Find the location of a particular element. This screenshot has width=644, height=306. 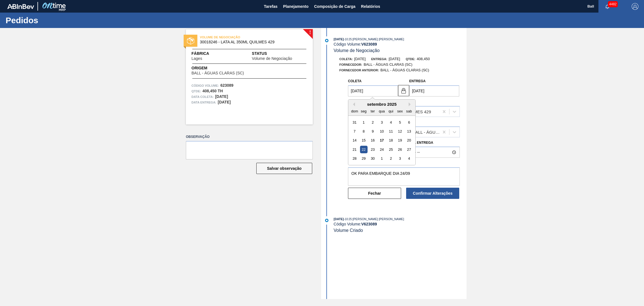

button: Notificações is located at coordinates (608, 6).